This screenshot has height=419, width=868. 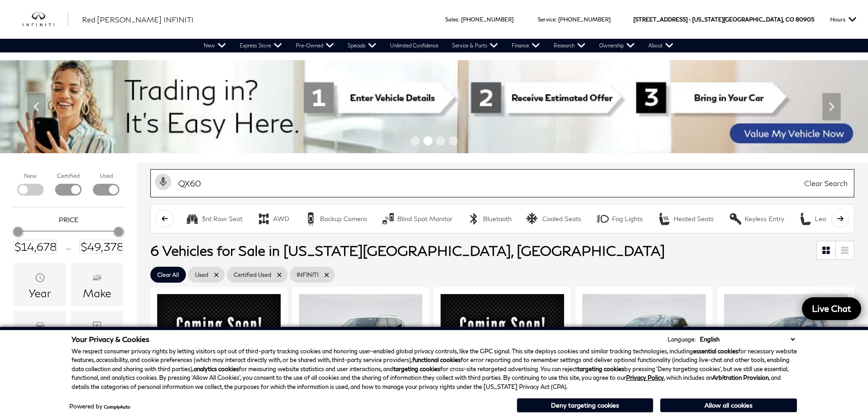 What do you see at coordinates (335, 218) in the screenshot?
I see `button: Backup CameraBackup Camera` at bounding box center [335, 218].